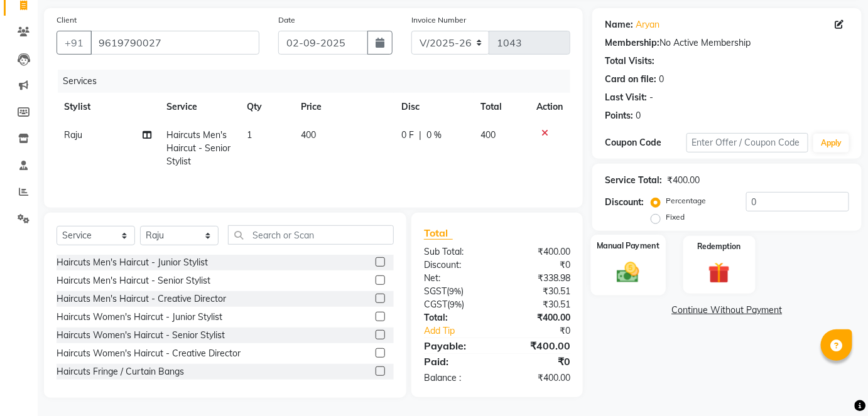 The image size is (868, 416). Describe the element at coordinates (628, 246) in the screenshot. I see `label: Manual Payment` at that location.